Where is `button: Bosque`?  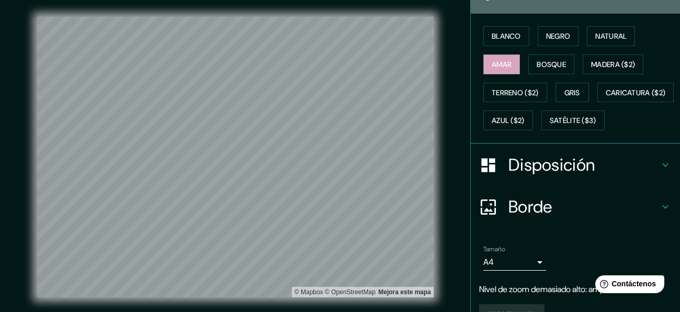
button: Bosque is located at coordinates (552, 64).